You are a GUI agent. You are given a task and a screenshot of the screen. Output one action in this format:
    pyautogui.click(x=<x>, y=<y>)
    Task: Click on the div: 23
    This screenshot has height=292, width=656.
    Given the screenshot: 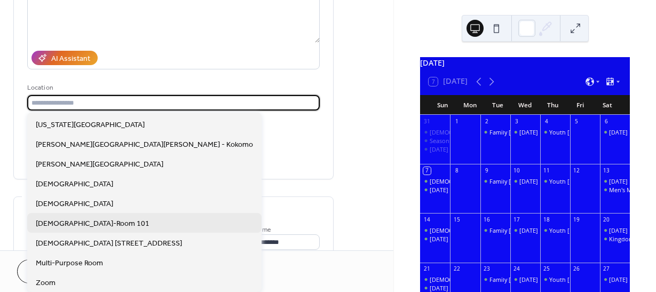 What is the action you would take?
    pyautogui.click(x=487, y=269)
    